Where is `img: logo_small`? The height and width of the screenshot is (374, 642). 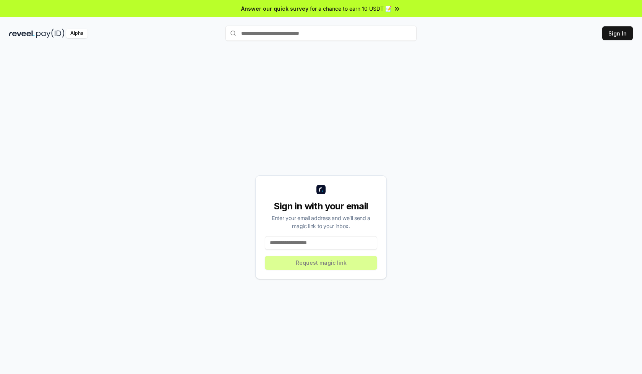 img: logo_small is located at coordinates (321, 190).